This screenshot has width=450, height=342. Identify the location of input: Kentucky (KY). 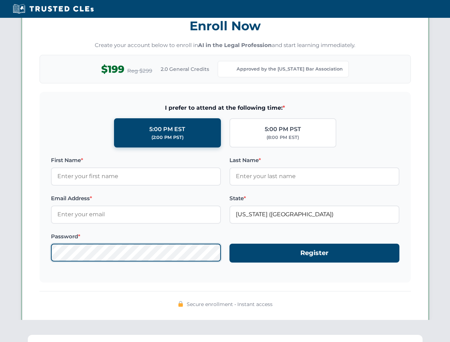
(314, 215).